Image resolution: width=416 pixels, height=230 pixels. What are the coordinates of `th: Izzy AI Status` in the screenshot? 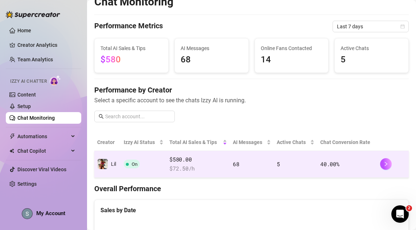 It's located at (144, 142).